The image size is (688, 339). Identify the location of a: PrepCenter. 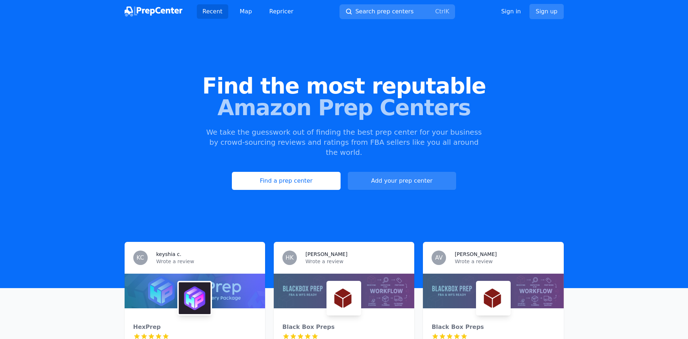
(153, 12).